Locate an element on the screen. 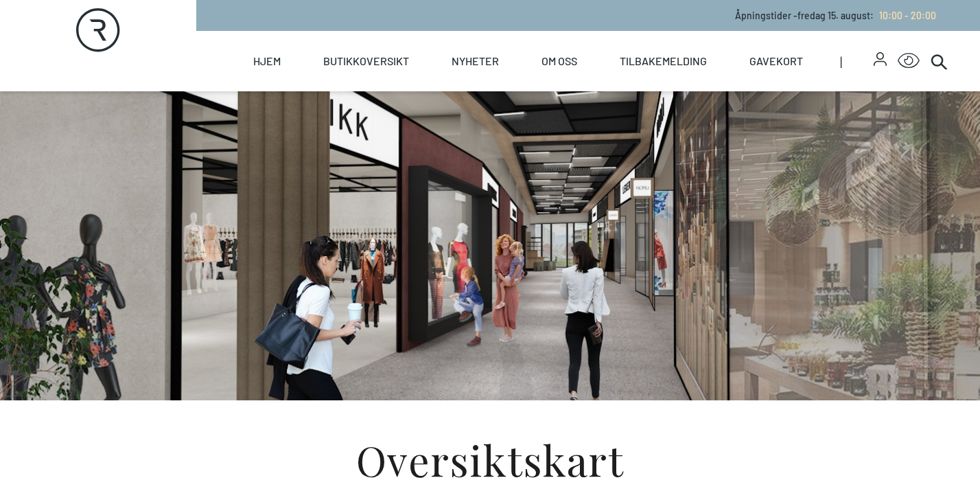 This screenshot has height=491, width=980. button: Open Accessibility Menu is located at coordinates (908, 61).